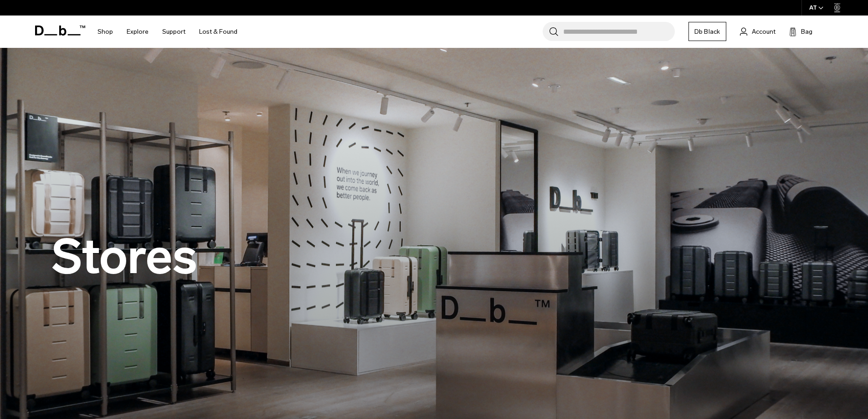 This screenshot has width=868, height=419. I want to click on h2: Stores, so click(124, 257).